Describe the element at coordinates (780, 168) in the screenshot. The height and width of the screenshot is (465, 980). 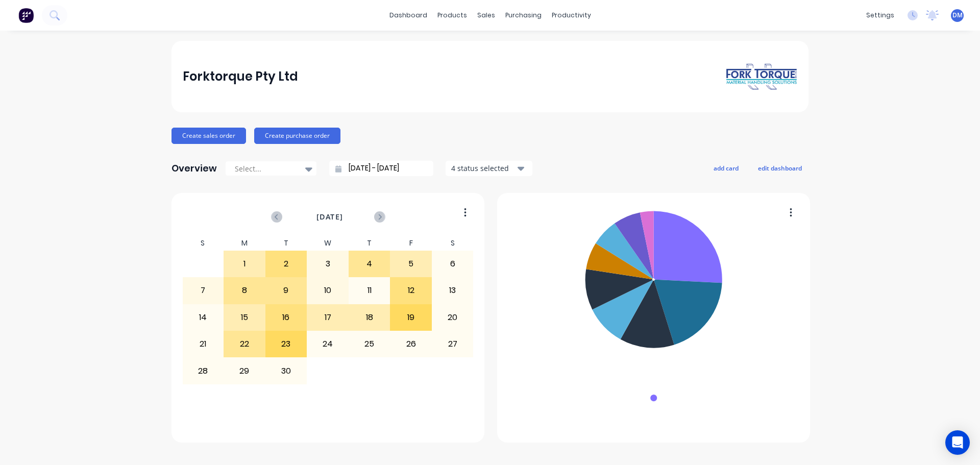
I see `button: edit dashboard` at that location.